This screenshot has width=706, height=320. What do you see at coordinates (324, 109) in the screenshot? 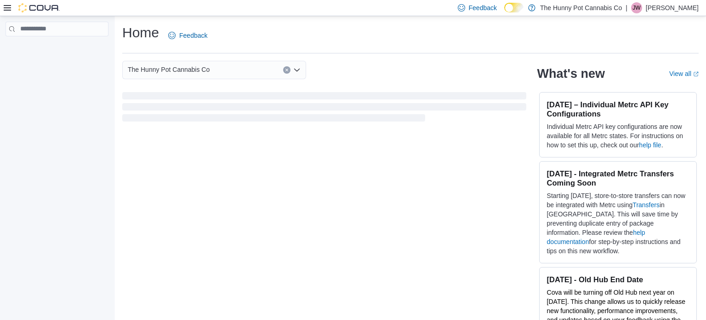
I see `span: Loading` at bounding box center [324, 109].